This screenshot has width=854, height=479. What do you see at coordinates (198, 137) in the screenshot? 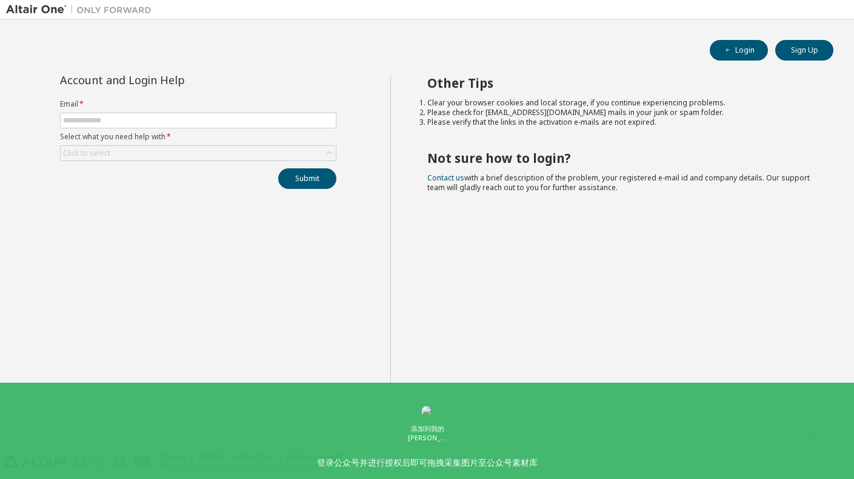
I see `label: Select what you need help with` at bounding box center [198, 137].